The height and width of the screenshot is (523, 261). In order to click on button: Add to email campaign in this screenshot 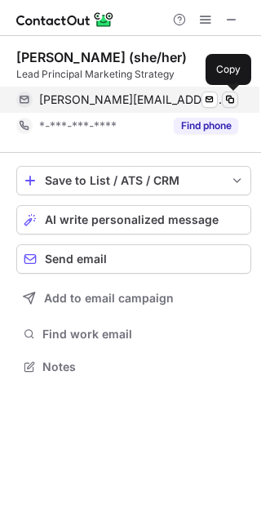, I will do `click(134, 298)`.